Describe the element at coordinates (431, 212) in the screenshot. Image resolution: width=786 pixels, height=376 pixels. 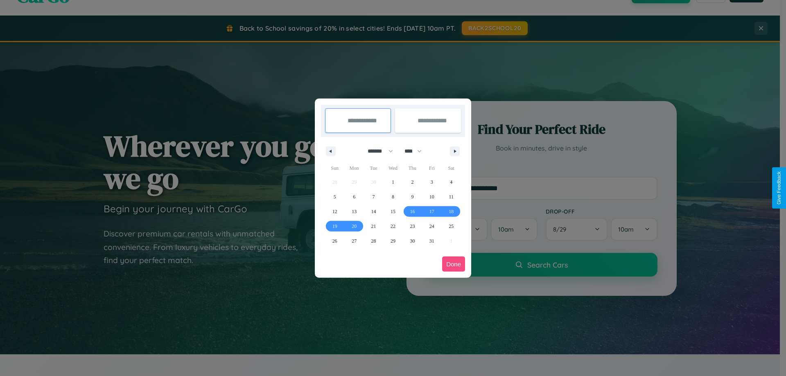
I see `button: 17` at that location.